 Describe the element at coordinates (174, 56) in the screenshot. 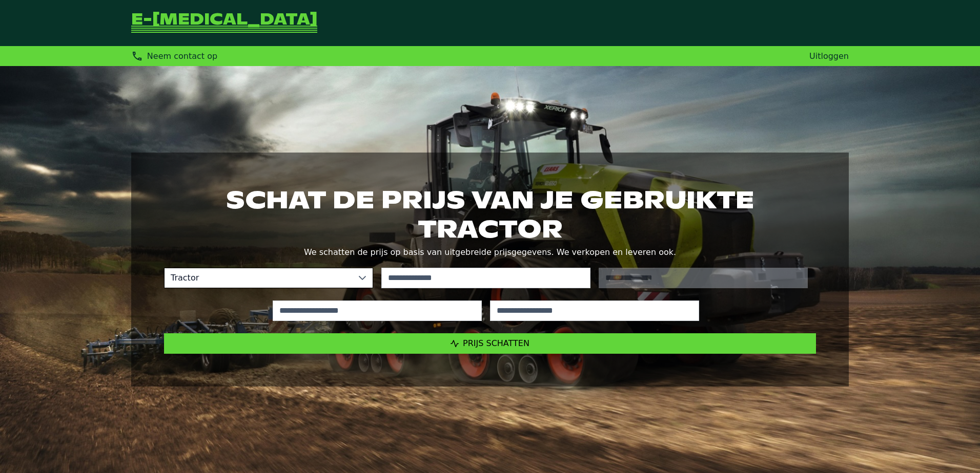

I see `div: Neem contact op` at that location.